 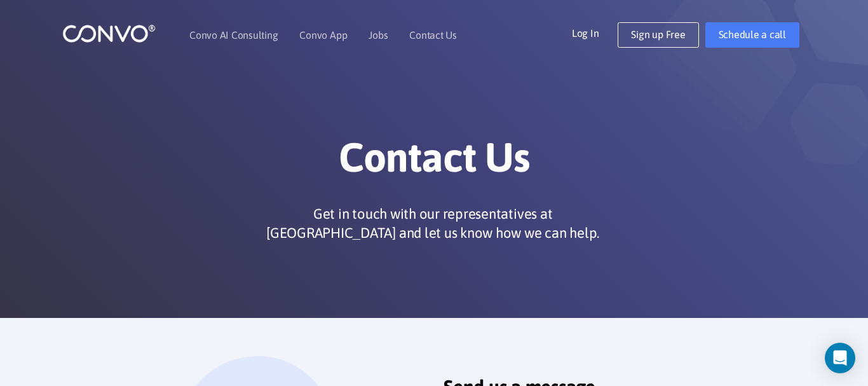 I want to click on img: logo_1.png, so click(x=109, y=33).